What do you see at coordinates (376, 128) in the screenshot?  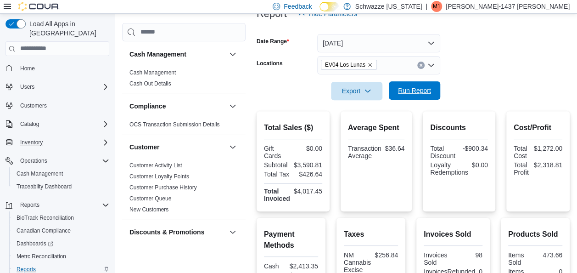 I see `h2: Average Spent` at bounding box center [376, 128].